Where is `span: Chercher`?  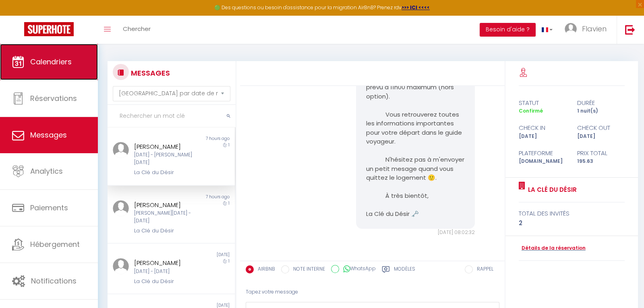
span: Chercher is located at coordinates (136, 28).